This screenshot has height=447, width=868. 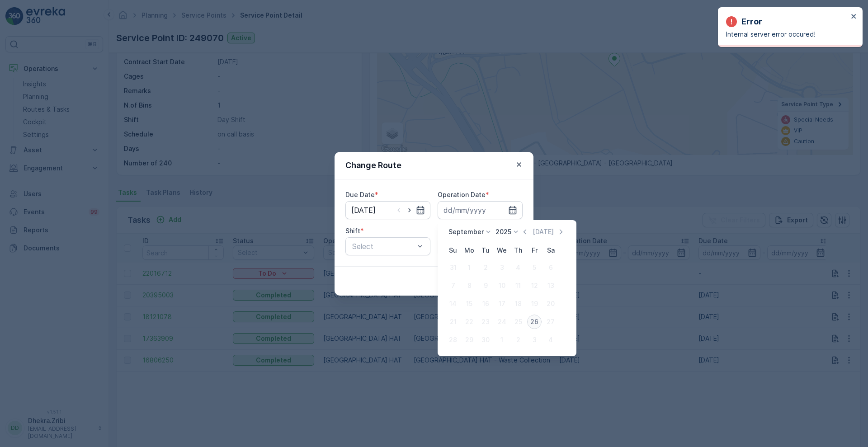 What do you see at coordinates (502, 250) in the screenshot?
I see `th: Wednesday` at bounding box center [502, 250].